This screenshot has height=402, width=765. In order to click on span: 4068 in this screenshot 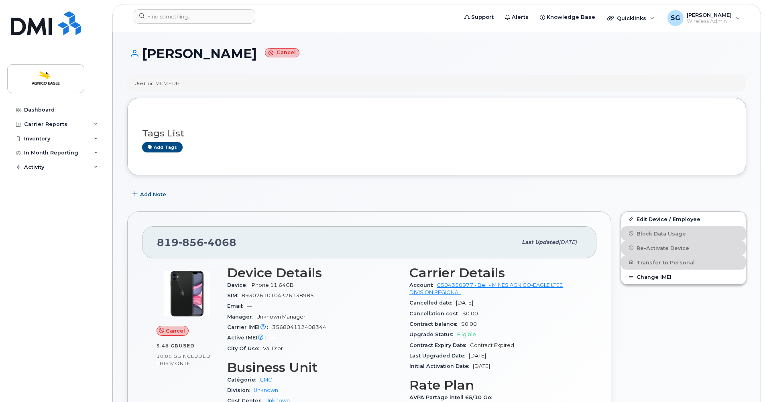, I will do `click(220, 242)`.